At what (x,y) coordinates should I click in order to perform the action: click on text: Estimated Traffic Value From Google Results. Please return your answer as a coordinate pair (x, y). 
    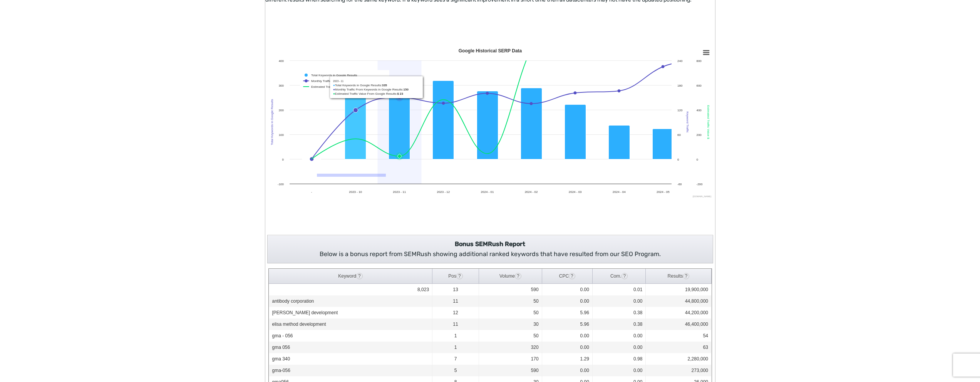
    Looking at the image, I should click on (341, 86).